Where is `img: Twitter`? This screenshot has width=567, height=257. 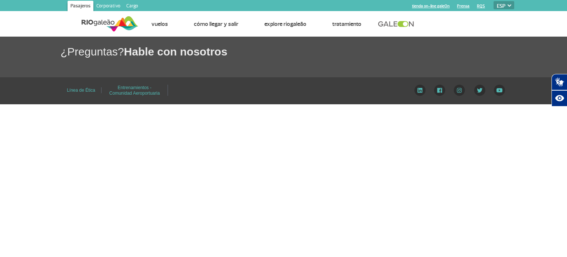
img: Twitter is located at coordinates (480, 90).